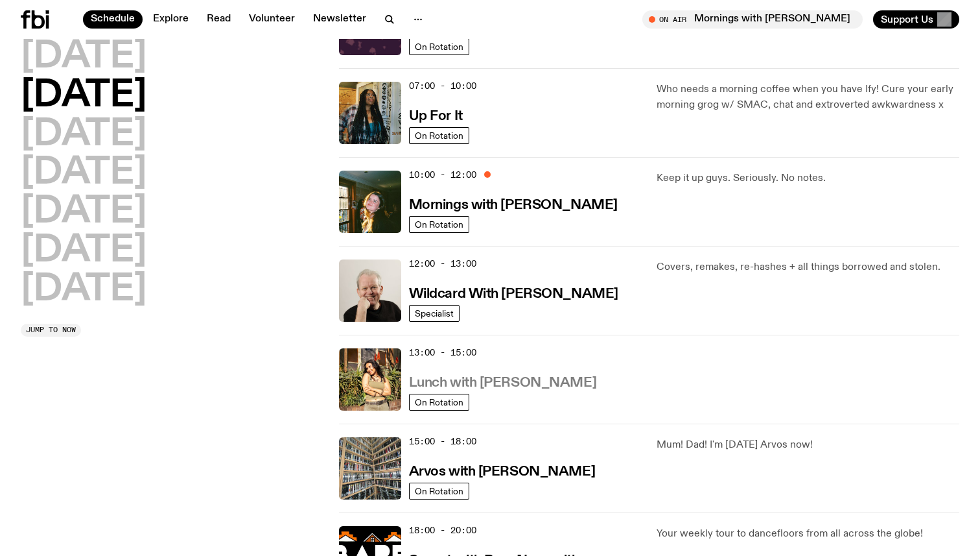 Image resolution: width=980 pixels, height=556 pixels. I want to click on span: 12:00 - 13:00, so click(443, 263).